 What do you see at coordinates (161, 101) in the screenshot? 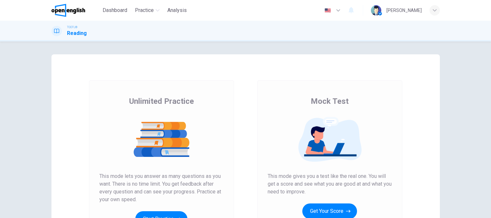
I see `span: Unlimited Practice` at bounding box center [161, 101].